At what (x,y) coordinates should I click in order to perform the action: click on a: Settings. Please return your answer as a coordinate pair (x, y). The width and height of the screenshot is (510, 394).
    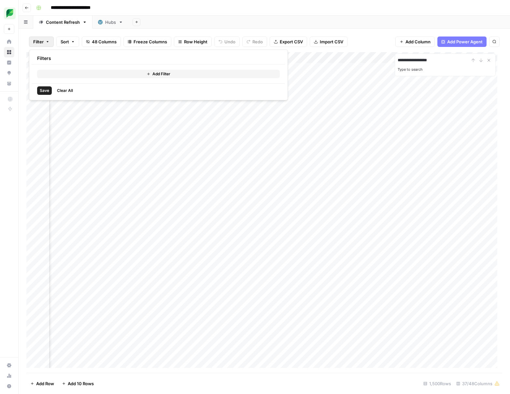
    Looking at the image, I should click on (9, 365).